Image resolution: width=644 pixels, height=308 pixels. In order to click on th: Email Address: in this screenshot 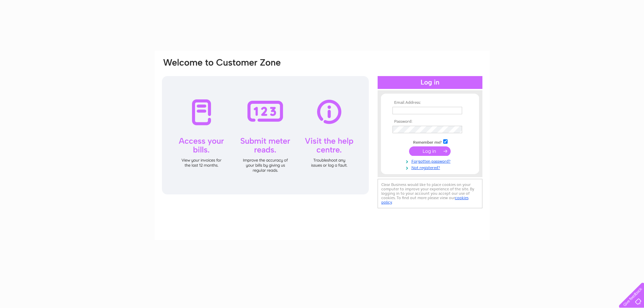, I will do `click(430, 103)`.